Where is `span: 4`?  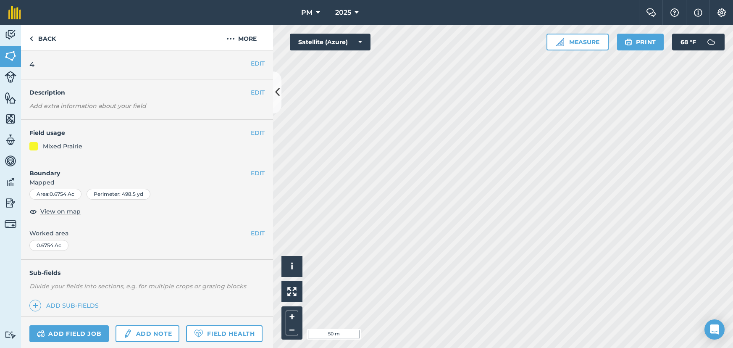
span: 4 is located at coordinates (32, 65).